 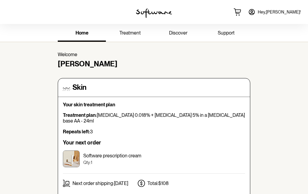 What do you see at coordinates (154, 143) in the screenshot?
I see `h6: Your next order` at bounding box center [154, 143].